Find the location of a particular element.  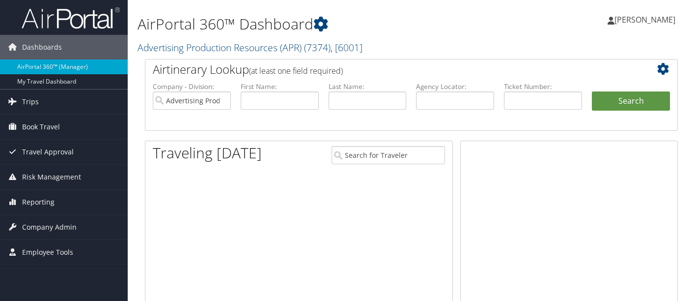

span: ( 7374 ) is located at coordinates (317, 47).